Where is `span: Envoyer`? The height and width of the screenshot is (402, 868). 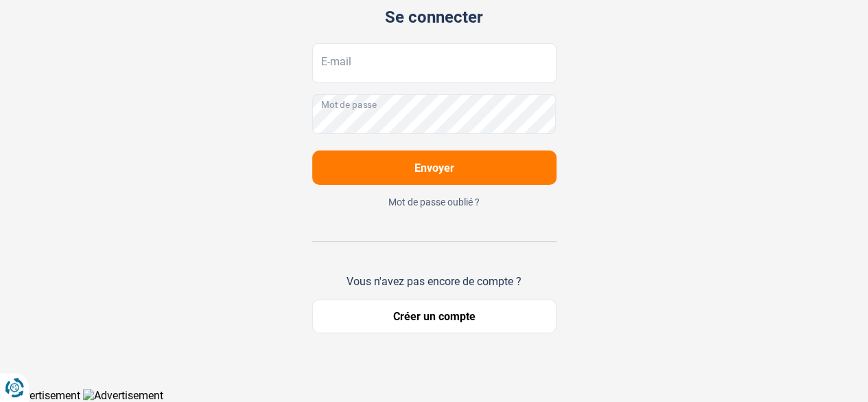 span: Envoyer is located at coordinates (435, 168).